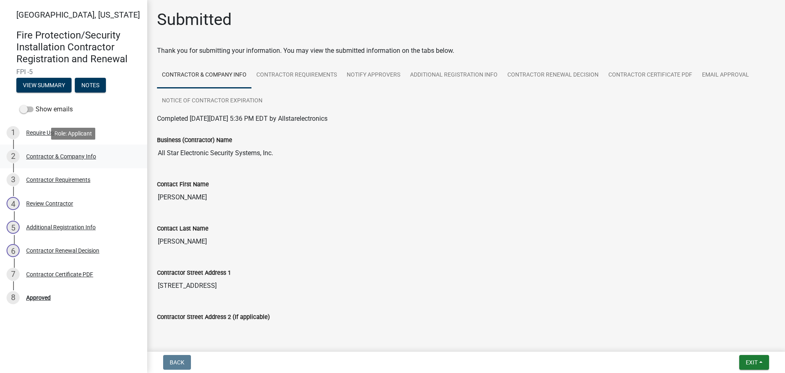 This screenshot has height=373, width=785. Describe the element at coordinates (177, 362) in the screenshot. I see `button: Back` at that location.